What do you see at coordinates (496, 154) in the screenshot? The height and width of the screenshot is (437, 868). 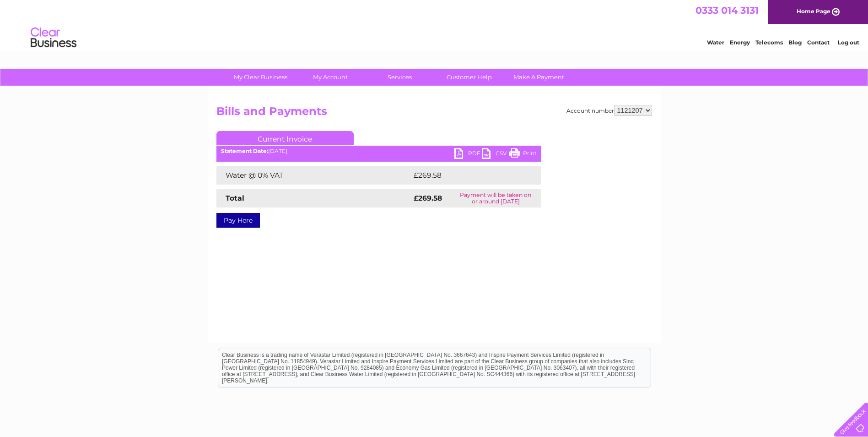 I see `a: CSV` at bounding box center [496, 154].